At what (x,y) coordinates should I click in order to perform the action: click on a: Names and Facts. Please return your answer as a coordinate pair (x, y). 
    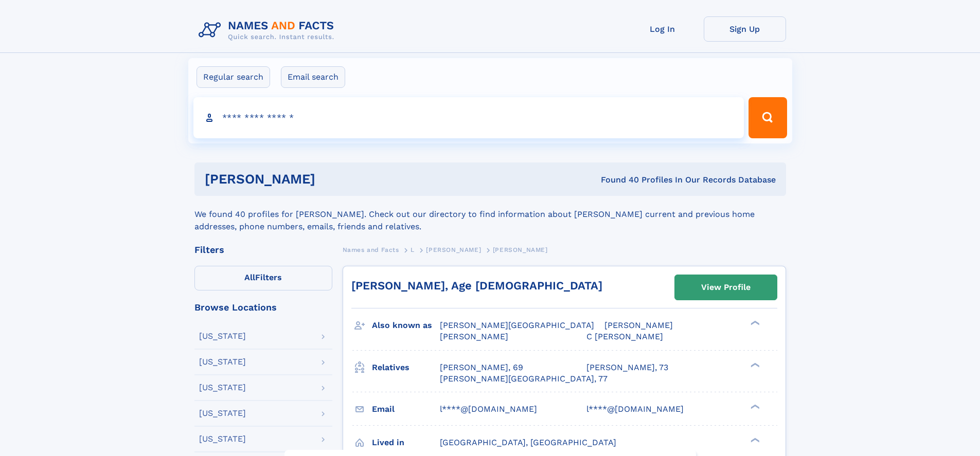
    Looking at the image, I should click on (371, 249).